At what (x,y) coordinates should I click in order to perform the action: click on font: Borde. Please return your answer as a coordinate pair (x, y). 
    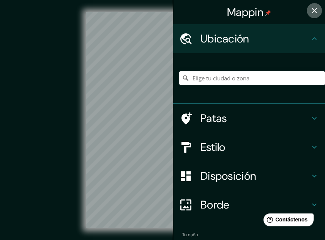
    Looking at the image, I should click on (215, 205).